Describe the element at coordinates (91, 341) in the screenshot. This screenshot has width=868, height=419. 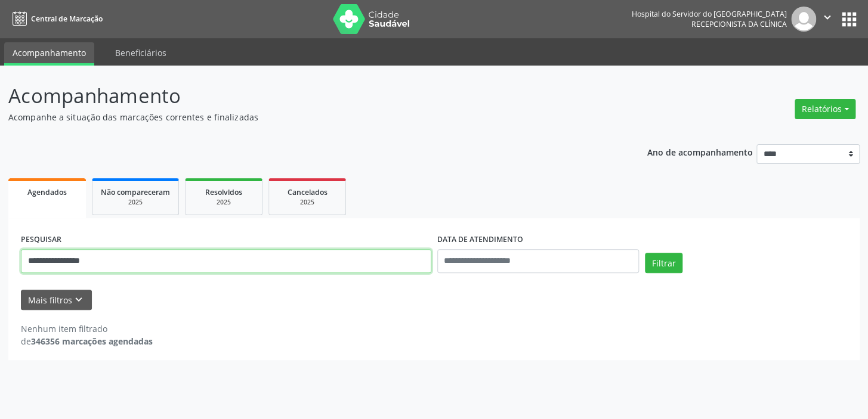
I see `strong: 346356 marcações agendadas` at that location.